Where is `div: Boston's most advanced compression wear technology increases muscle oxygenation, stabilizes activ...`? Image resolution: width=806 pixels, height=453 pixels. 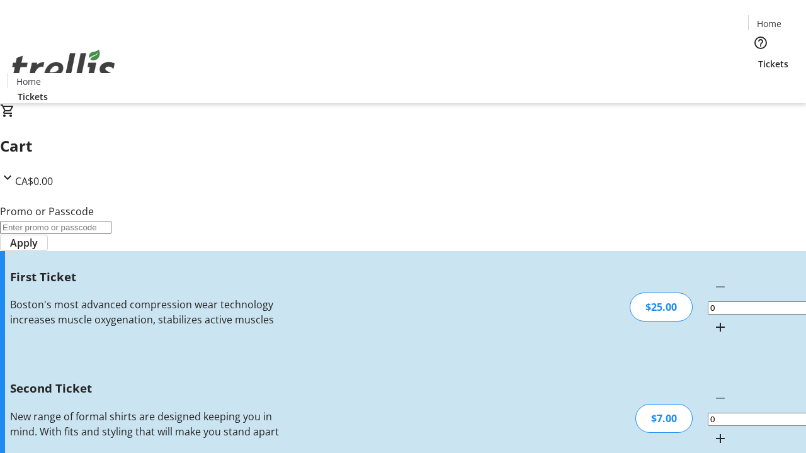
div: Boston's most advanced compression wear technology increases muscle oxygenation, stabilizes activ... is located at coordinates (147, 312).